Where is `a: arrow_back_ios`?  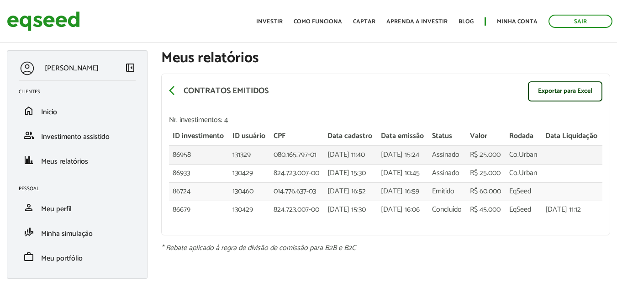 a: arrow_back_ios is located at coordinates (175, 91).